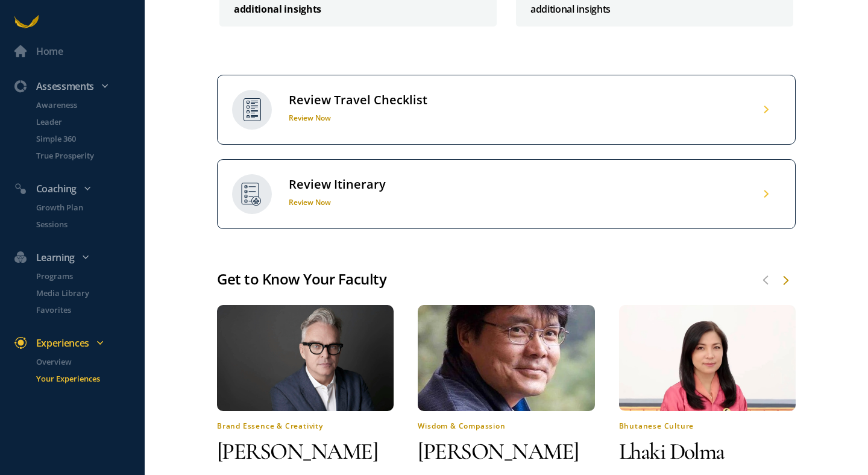 The image size is (868, 475). What do you see at coordinates (83, 379) in the screenshot?
I see `a: Your Experiences` at bounding box center [83, 379].